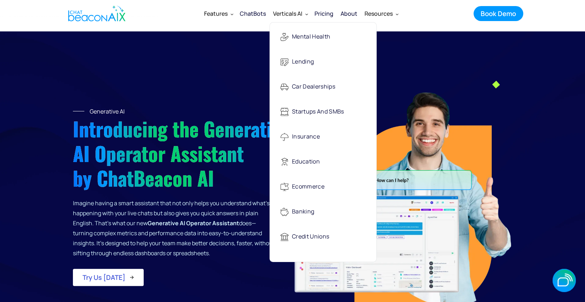 Image resolution: width=585 pixels, height=302 pixels. I want to click on div: Education, so click(306, 162).